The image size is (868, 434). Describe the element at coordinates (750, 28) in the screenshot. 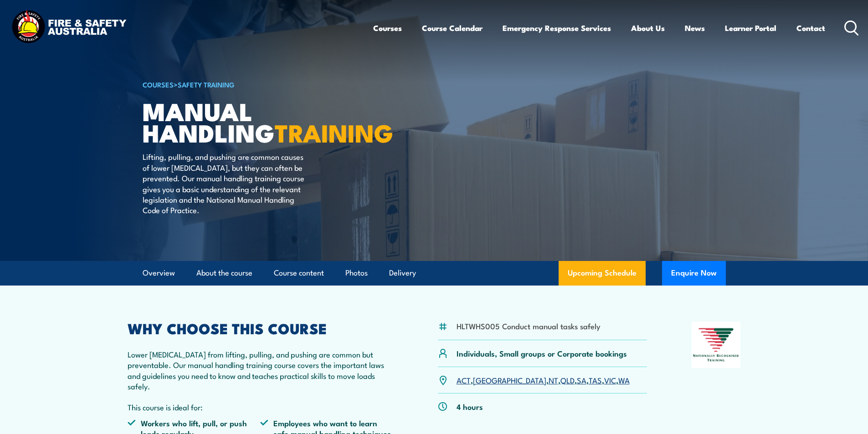

I see `a: Learner Portal` at that location.